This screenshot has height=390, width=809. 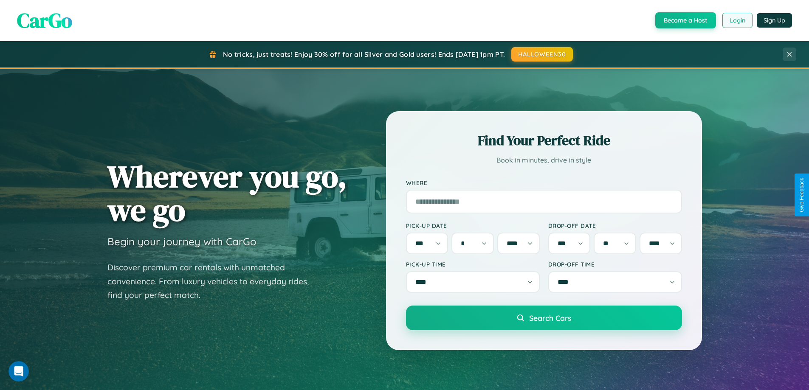 What do you see at coordinates (774, 20) in the screenshot?
I see `button: Sign Up` at bounding box center [774, 20].